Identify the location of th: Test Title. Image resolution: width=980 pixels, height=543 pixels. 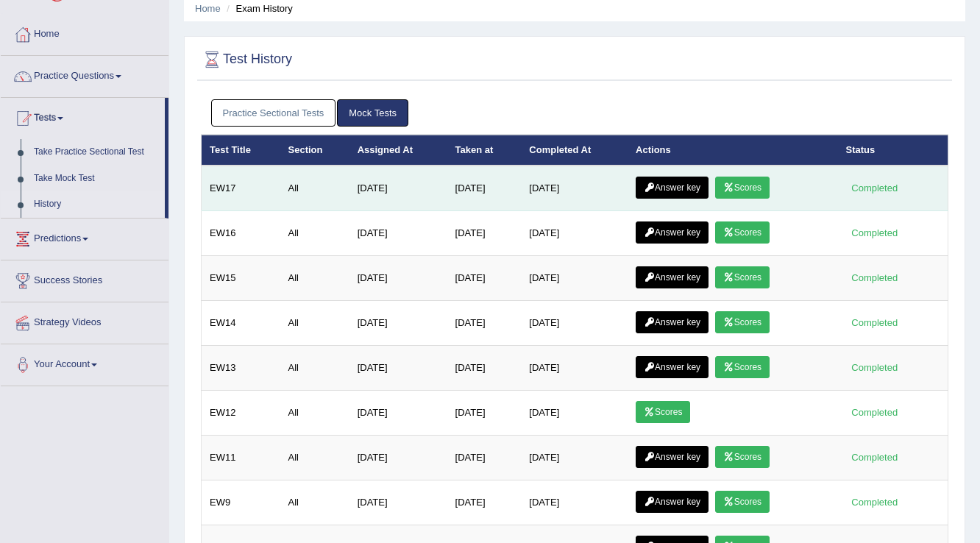
(241, 150).